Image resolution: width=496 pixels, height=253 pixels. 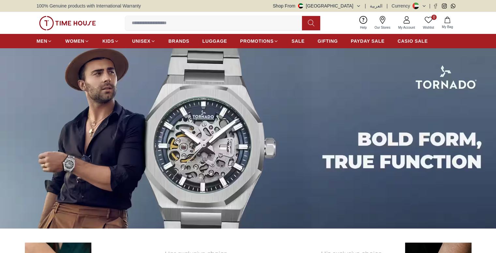 What do you see at coordinates (368, 41) in the screenshot?
I see `span: PAYDAY SALE` at bounding box center [368, 41].